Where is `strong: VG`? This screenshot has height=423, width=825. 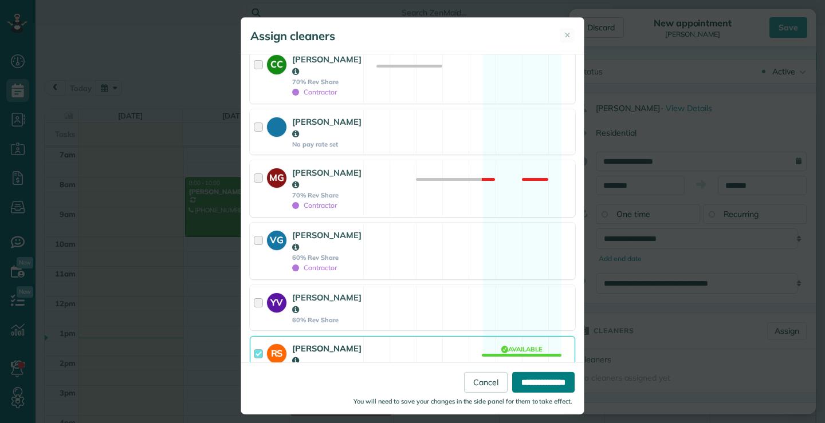 strong: VG is located at coordinates (277, 239).